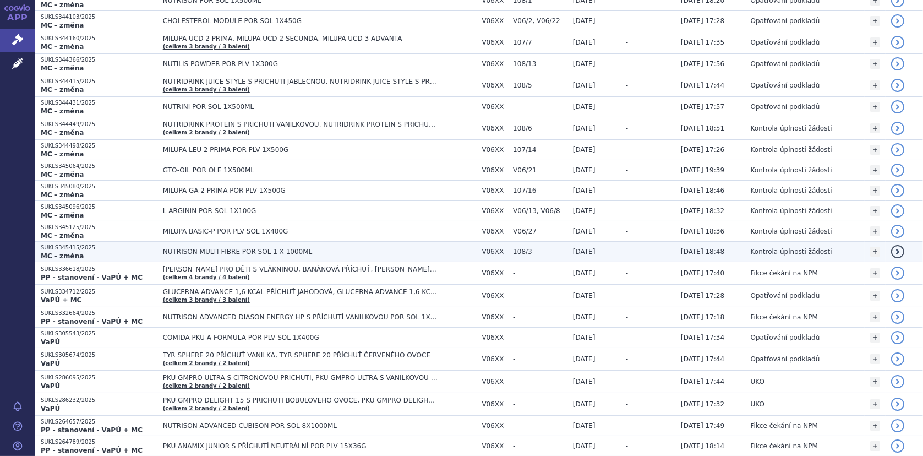 This screenshot has height=456, width=923. Describe the element at coordinates (206, 363) in the screenshot. I see `a: (celkem 2 brandy / 2 balení)` at that location.